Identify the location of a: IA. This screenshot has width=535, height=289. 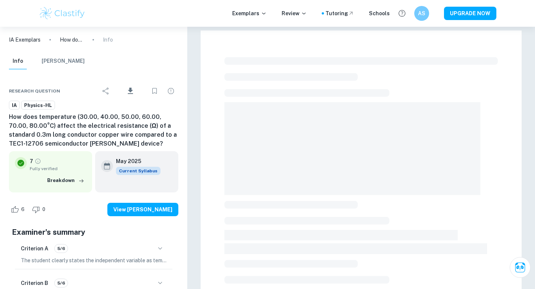
(14, 105).